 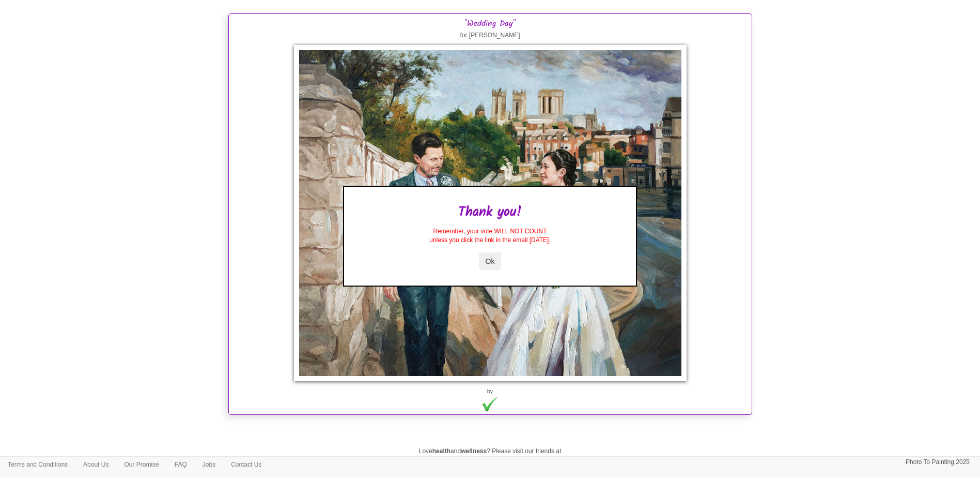 I want to click on img: tick.gif, so click(x=490, y=404).